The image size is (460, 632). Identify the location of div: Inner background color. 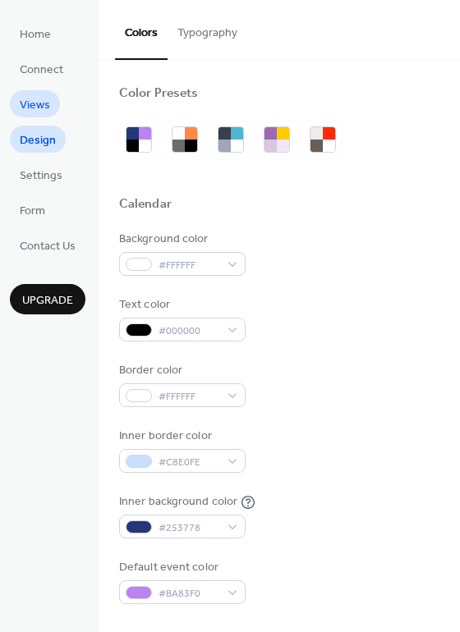
(178, 502).